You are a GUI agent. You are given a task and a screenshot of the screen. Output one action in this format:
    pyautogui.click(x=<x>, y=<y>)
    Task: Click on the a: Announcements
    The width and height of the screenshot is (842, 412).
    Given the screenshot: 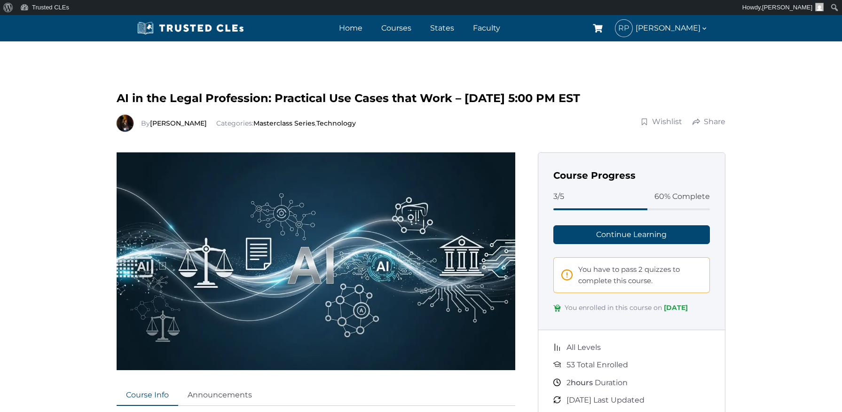 What is the action you would take?
    pyautogui.click(x=220, y=396)
    